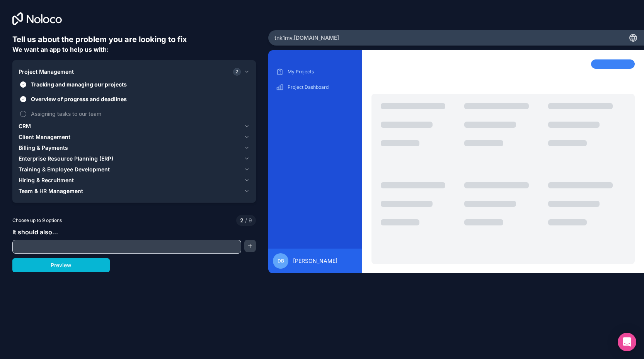 The height and width of the screenshot is (359, 644). What do you see at coordinates (134, 180) in the screenshot?
I see `button: Hiring & Recruitment` at bounding box center [134, 180].